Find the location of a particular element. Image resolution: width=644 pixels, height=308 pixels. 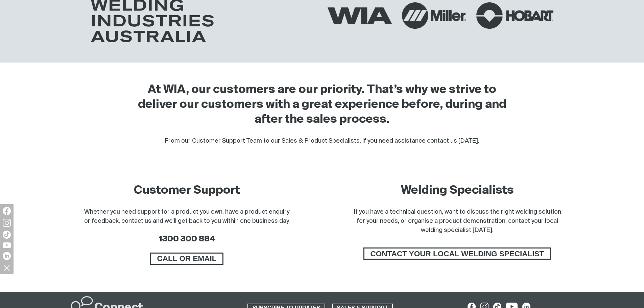

span: From our Customer Support Team to our Sales & Product Specialists, if you need assistance contact... is located at coordinates (322, 141).